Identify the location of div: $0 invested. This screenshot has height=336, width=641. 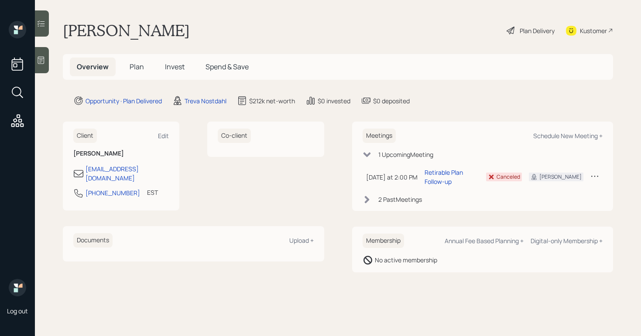
(334, 101).